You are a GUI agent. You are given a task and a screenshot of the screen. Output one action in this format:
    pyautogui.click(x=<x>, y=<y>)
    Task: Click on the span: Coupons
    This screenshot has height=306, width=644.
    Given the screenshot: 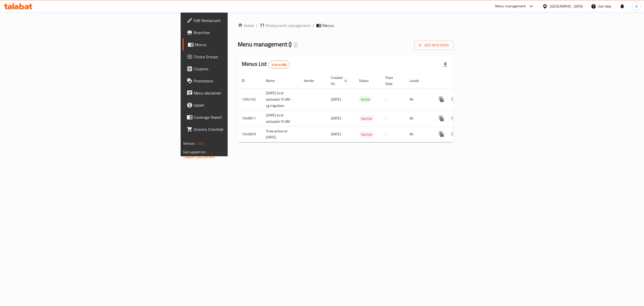 What is the action you would take?
    pyautogui.click(x=239, y=69)
    